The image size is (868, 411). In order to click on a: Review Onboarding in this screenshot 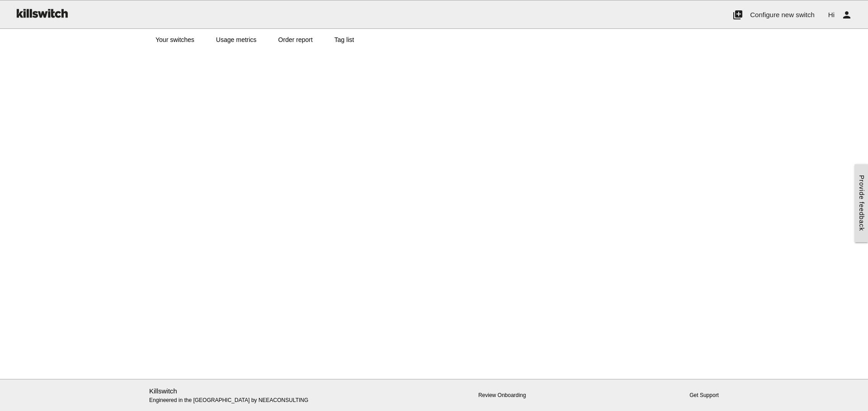, I will do `click(502, 396)`.